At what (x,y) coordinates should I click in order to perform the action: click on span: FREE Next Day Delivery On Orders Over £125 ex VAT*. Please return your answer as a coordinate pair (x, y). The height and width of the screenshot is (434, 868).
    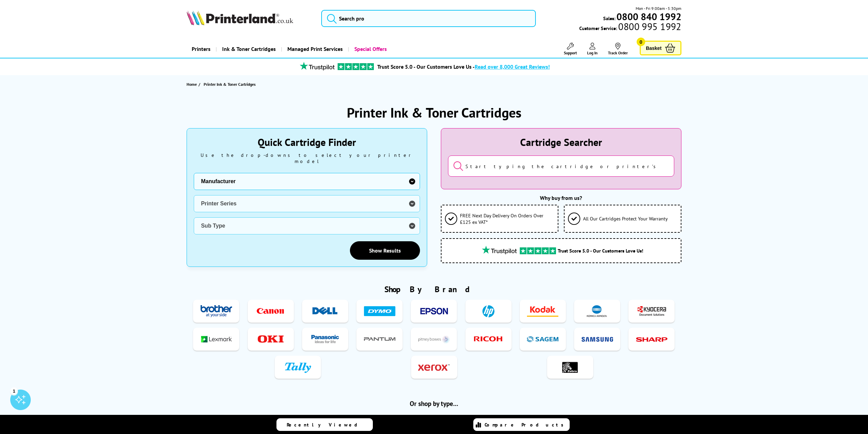
    Looking at the image, I should click on (507, 219).